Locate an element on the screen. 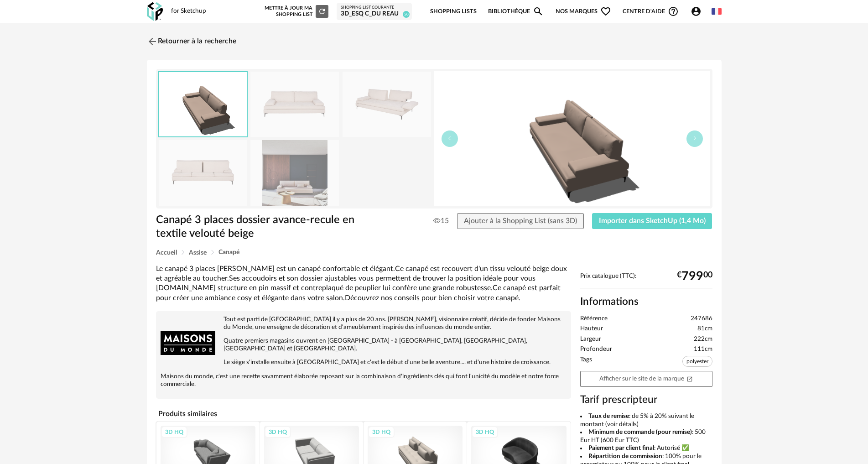 The width and height of the screenshot is (868, 464). span: Profondeur is located at coordinates (596, 350).